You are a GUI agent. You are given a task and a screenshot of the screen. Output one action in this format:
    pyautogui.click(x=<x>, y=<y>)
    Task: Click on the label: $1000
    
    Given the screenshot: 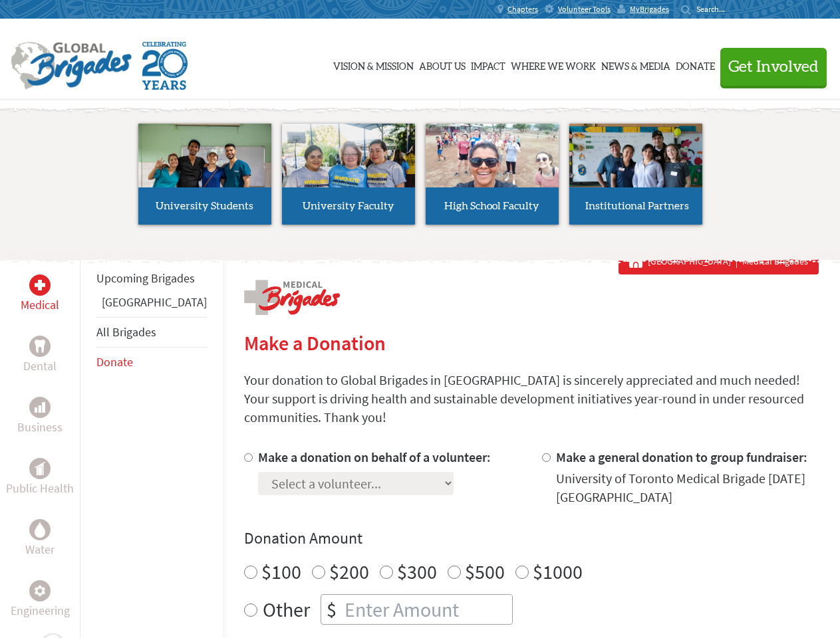 What is the action you would take?
    pyautogui.click(x=557, y=572)
    